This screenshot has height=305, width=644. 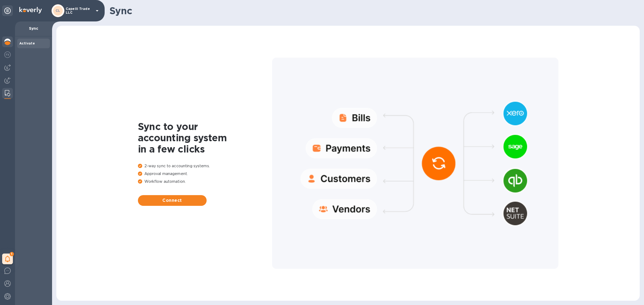 I want to click on span: Connect, so click(x=172, y=201).